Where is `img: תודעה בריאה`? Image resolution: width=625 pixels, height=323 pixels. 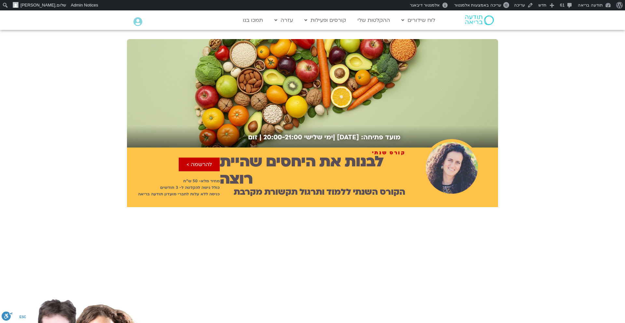
img: תודעה בריאה is located at coordinates (480, 20).